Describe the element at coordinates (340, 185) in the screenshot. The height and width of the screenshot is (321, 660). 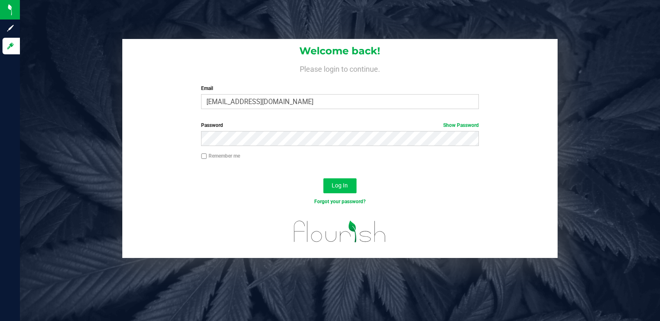
I see `span: Log In` at that location.